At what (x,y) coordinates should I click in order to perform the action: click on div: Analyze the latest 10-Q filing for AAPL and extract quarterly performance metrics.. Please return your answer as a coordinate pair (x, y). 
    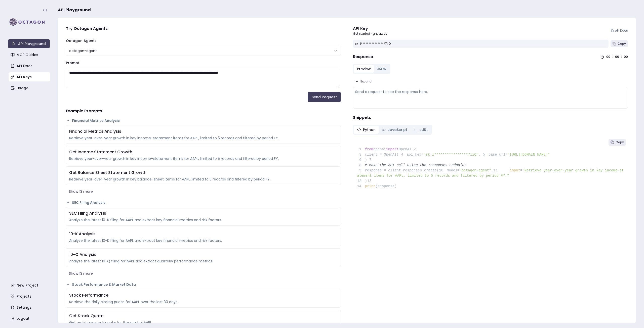
    Looking at the image, I should click on (203, 261).